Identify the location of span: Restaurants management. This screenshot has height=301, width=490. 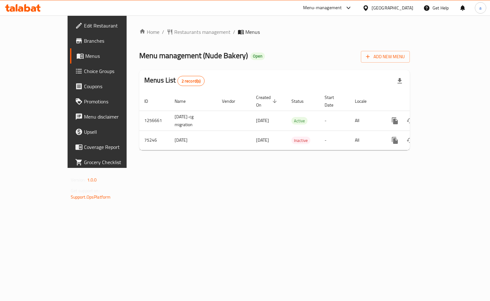
(202, 32).